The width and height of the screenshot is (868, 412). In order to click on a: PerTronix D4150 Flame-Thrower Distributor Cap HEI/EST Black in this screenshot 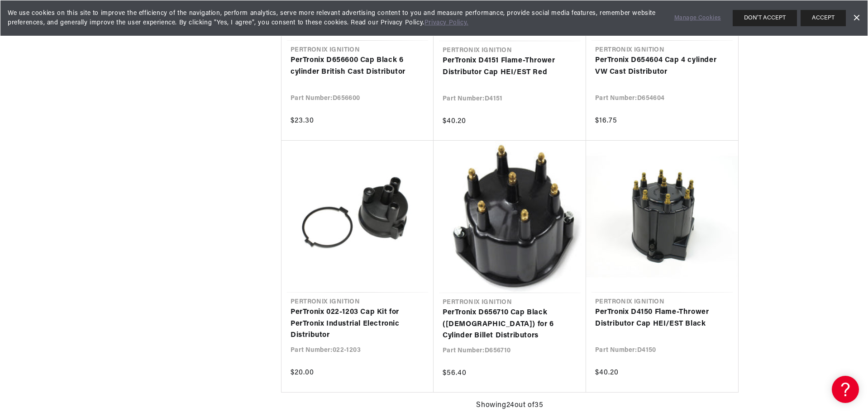, I will do `click(662, 318)`.